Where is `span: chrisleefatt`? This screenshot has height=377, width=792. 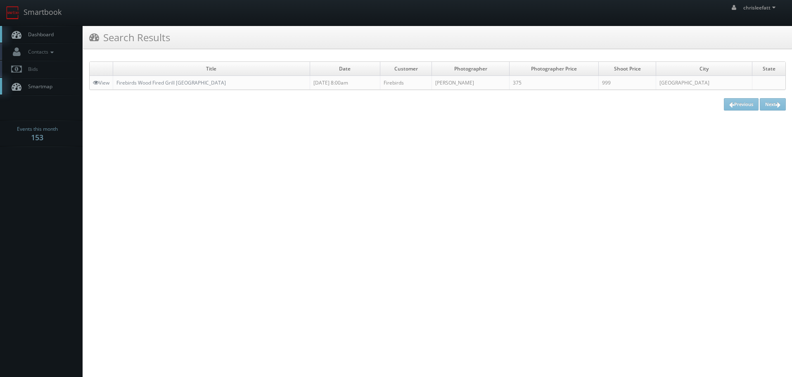
span: chrisleefatt is located at coordinates (760, 7).